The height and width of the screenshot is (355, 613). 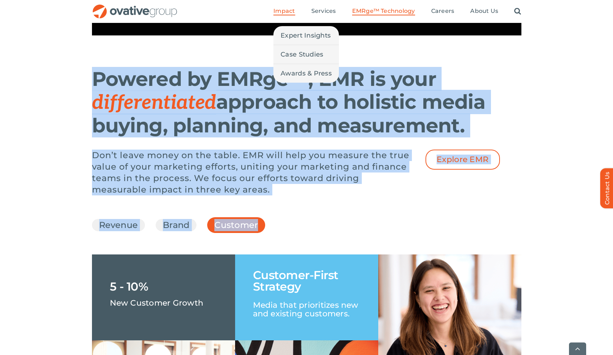 I want to click on a: Expert Insights, so click(x=306, y=35).